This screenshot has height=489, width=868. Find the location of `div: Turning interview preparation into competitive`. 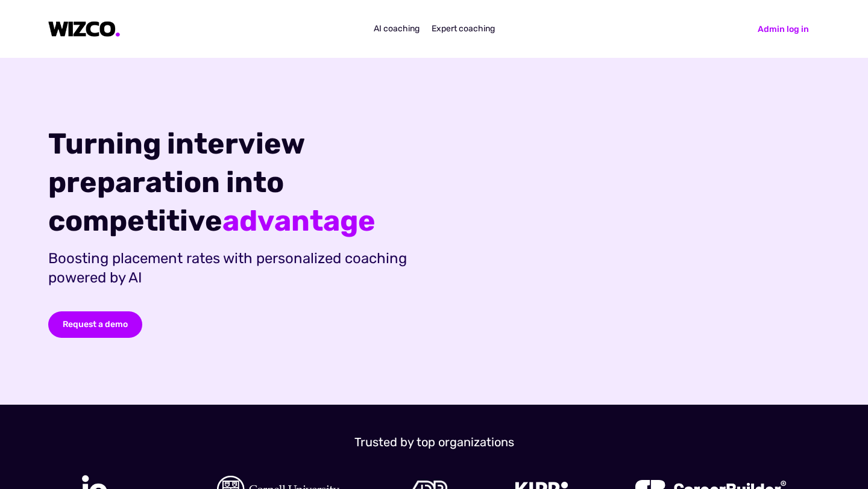

div: Turning interview preparation into competitive is located at coordinates (229, 183).